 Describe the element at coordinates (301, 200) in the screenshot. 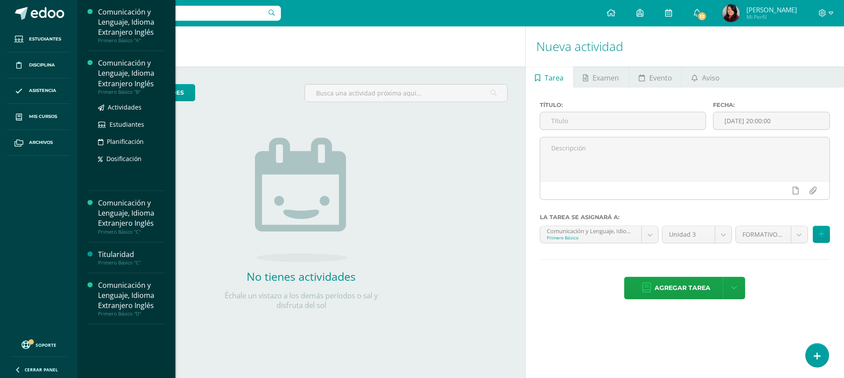

I see `img: no_activities.png` at that location.